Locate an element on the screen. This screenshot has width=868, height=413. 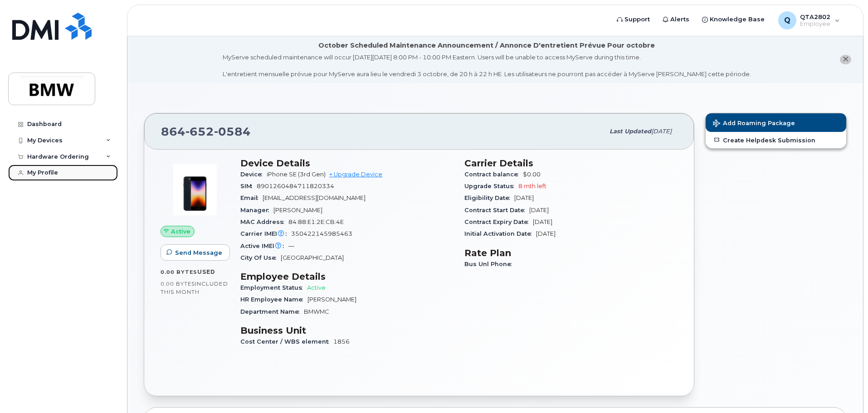
span: 84:88:E1:2E:CB:4E is located at coordinates (316, 222).